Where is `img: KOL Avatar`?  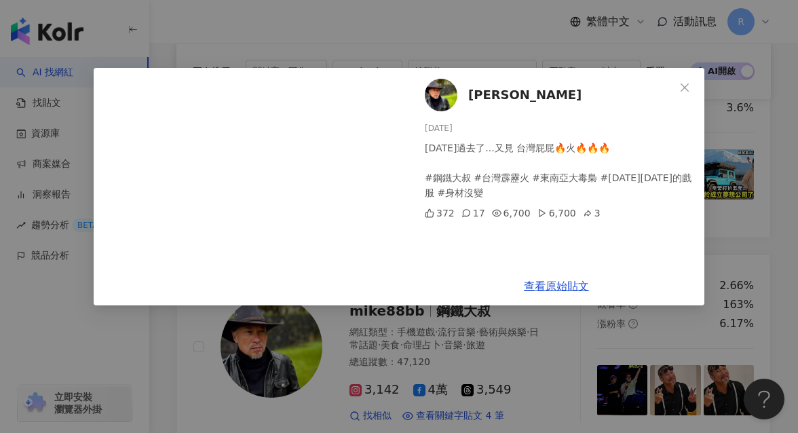 img: KOL Avatar is located at coordinates (441, 95).